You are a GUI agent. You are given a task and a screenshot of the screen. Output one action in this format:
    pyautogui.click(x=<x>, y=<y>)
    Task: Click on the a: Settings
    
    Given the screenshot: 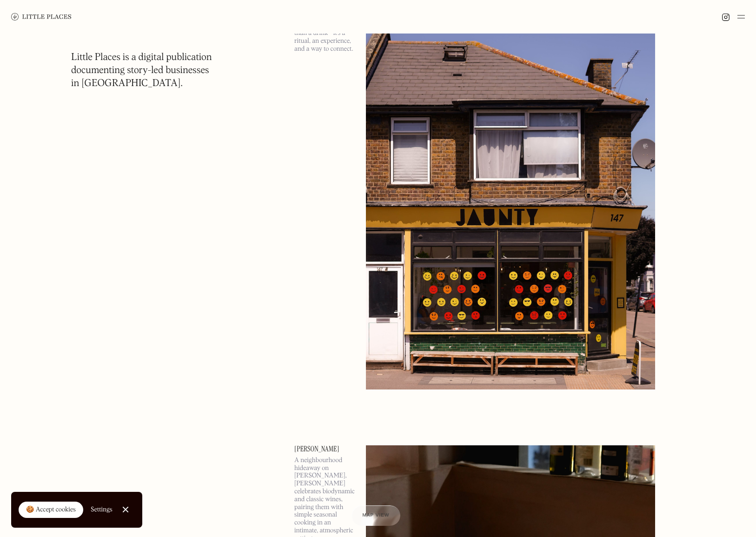 What is the action you would take?
    pyautogui.click(x=102, y=510)
    